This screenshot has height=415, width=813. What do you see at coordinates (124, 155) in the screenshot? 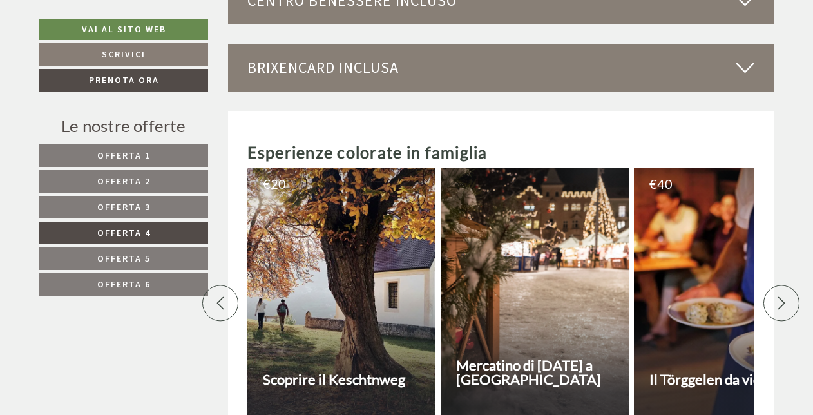
I see `span: Offerta 1` at bounding box center [124, 155].